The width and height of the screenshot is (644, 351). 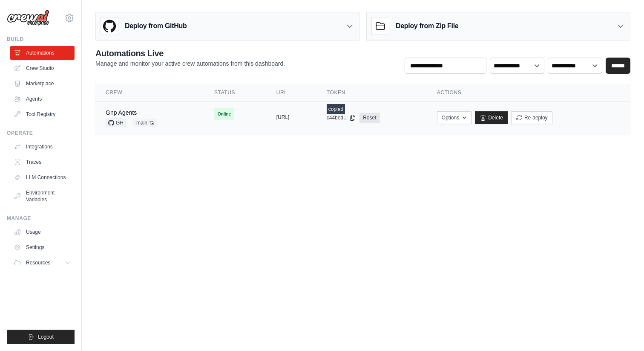 I want to click on img: GitHub Logo, so click(x=109, y=26).